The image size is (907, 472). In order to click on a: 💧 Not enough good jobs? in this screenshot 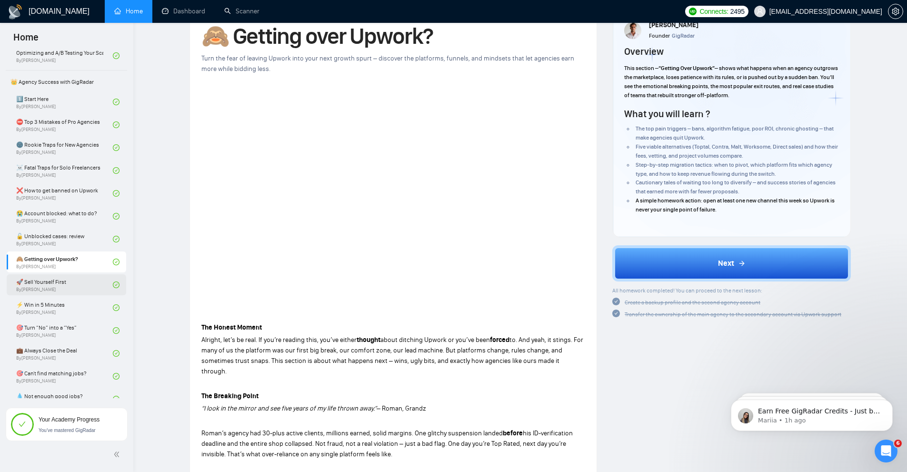, I will do `click(64, 399)`.